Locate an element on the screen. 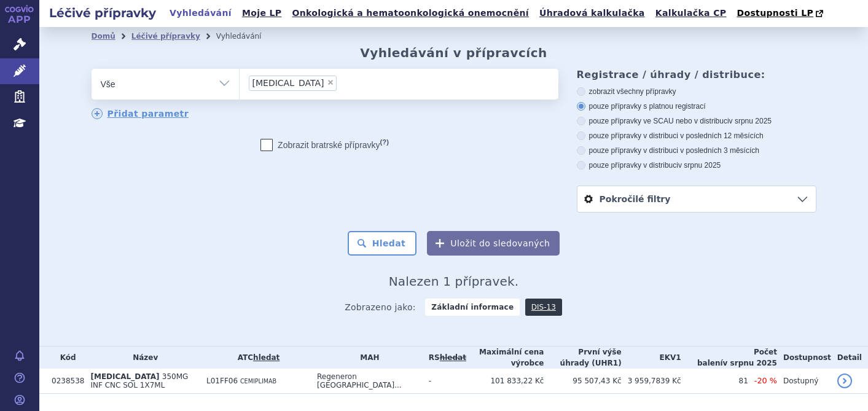 The image size is (868, 411). strong: Základní informace is located at coordinates (473, 307).